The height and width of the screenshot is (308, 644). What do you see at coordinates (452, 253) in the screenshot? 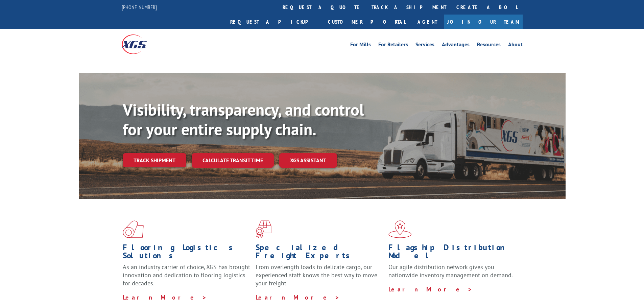
I see `h1: Flagship Distribution Model` at bounding box center [452, 253].